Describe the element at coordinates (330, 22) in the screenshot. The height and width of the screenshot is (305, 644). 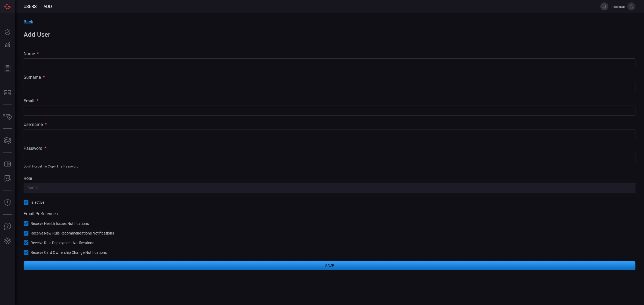
I see `a: Back` at that location.